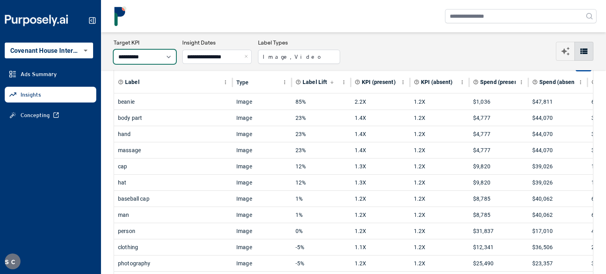 Image resolution: width=606 pixels, height=274 pixels. What do you see at coordinates (594, 82) in the screenshot?
I see `svg: Total number of ads where label is present` at bounding box center [594, 82].